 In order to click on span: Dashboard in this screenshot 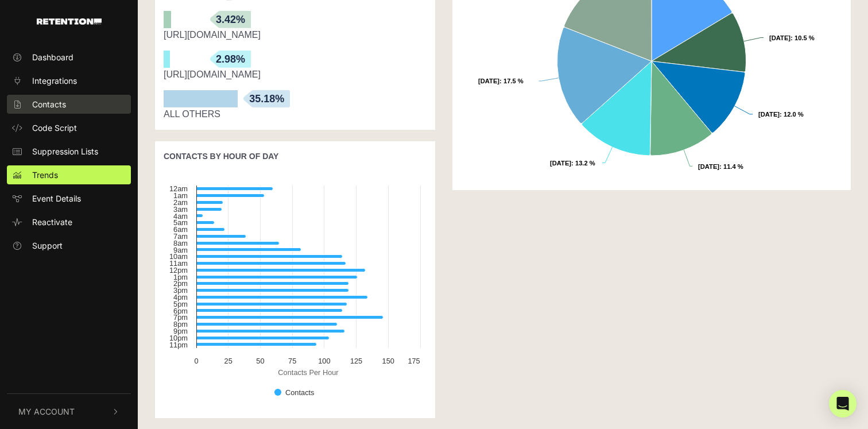, I will do `click(53, 57)`.